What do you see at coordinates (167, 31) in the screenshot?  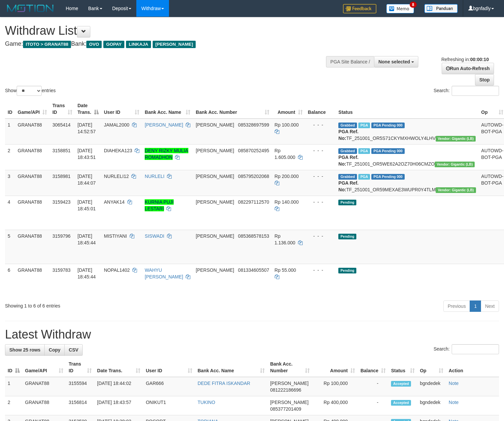 I see `h1: Withdraw List` at bounding box center [167, 31].